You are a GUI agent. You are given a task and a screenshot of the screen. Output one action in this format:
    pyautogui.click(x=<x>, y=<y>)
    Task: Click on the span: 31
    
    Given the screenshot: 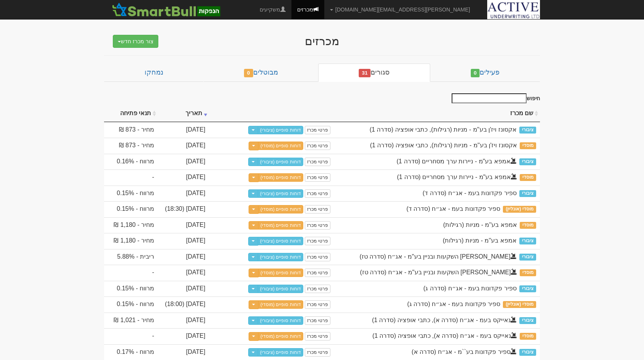 What is the action you would take?
    pyautogui.click(x=364, y=73)
    